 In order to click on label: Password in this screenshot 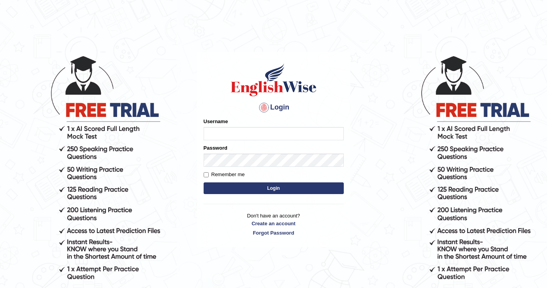, I will do `click(215, 148)`.